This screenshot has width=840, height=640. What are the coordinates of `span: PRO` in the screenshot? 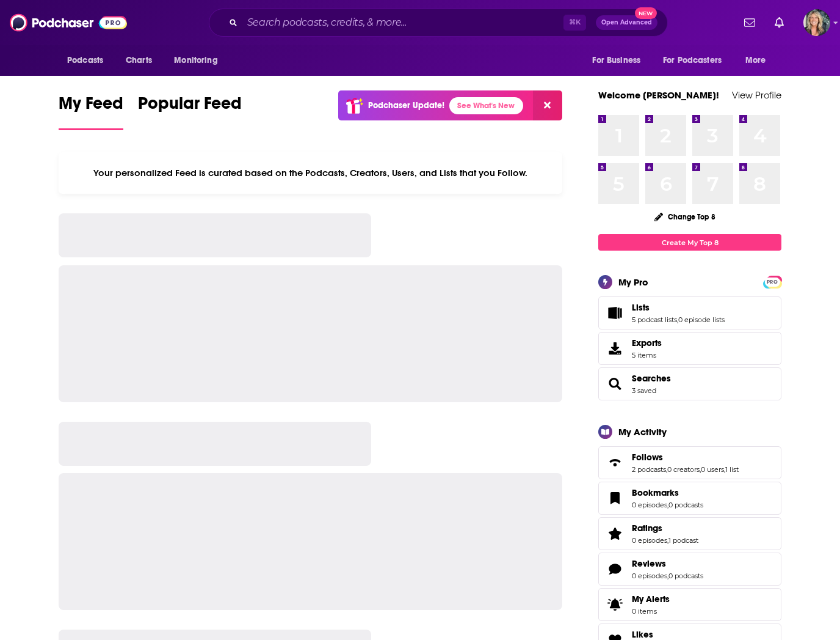 It's located at (772, 282).